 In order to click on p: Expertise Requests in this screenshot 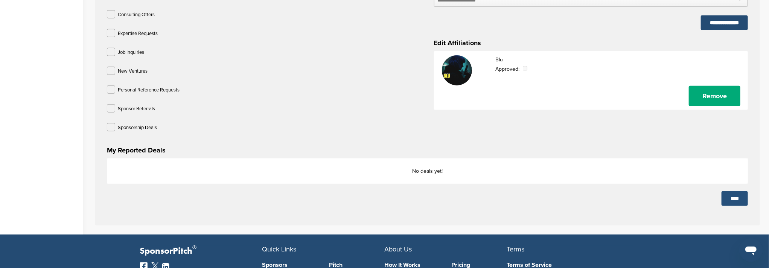, I will do `click(138, 34)`.